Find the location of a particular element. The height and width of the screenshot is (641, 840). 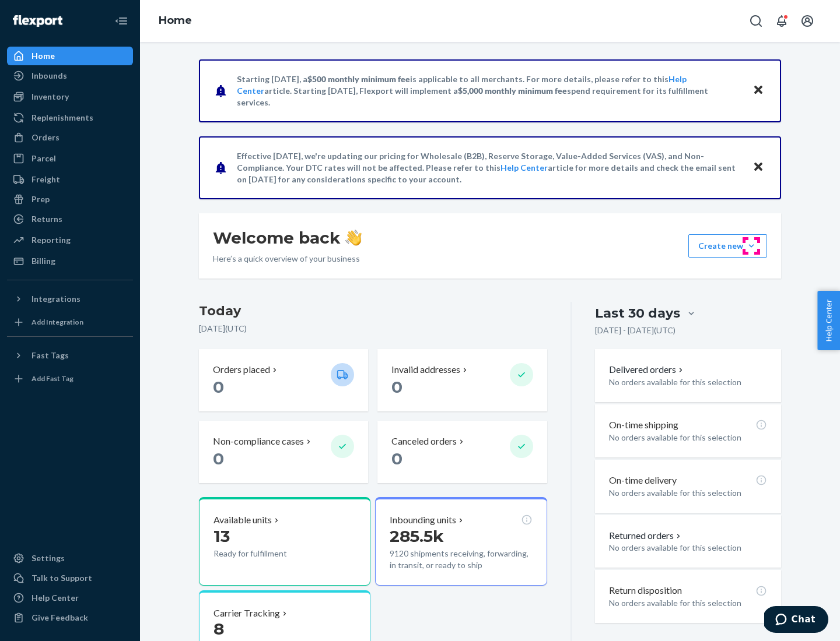

a: Add Integration is located at coordinates (70, 322).